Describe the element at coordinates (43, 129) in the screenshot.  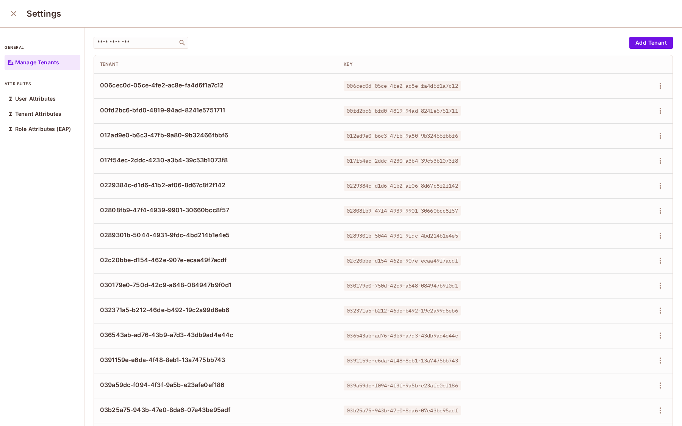
I see `p: Role Attributes (EAP)` at that location.